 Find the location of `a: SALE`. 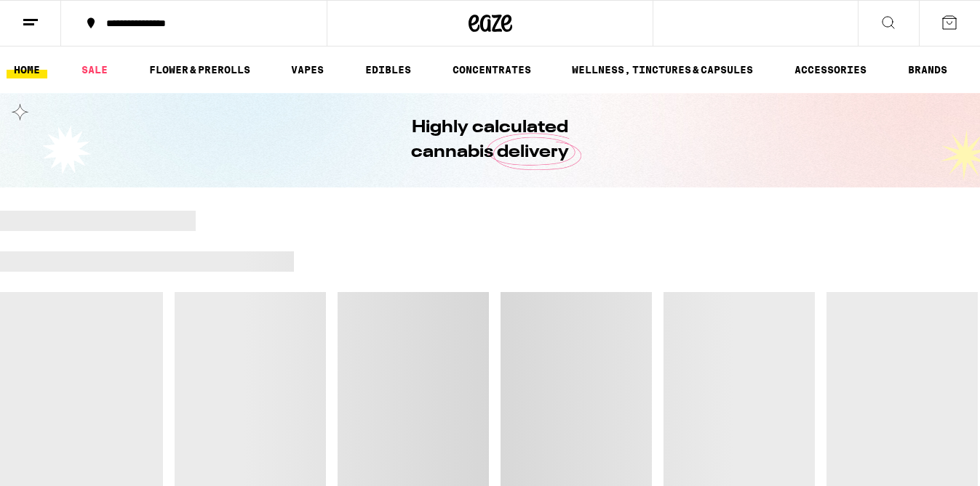

a: SALE is located at coordinates (94, 70).